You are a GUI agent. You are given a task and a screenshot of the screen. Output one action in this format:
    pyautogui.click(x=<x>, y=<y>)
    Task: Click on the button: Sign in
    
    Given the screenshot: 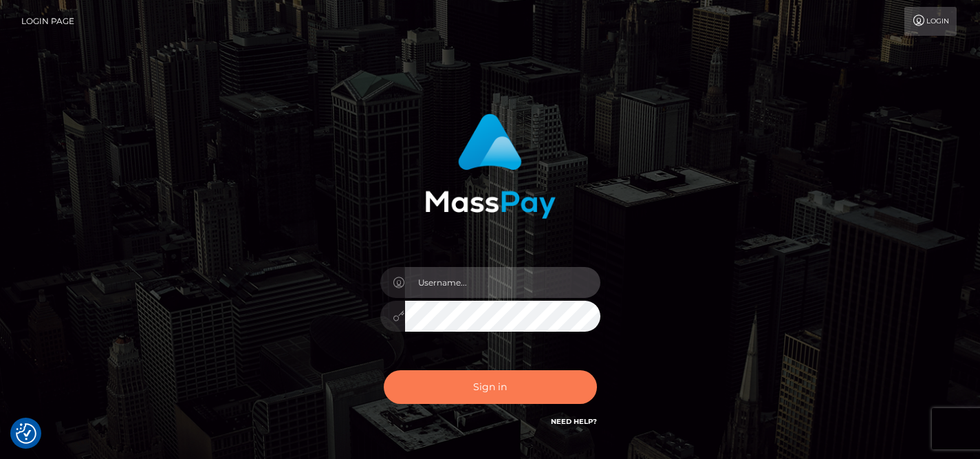 What is the action you would take?
    pyautogui.click(x=490, y=387)
    